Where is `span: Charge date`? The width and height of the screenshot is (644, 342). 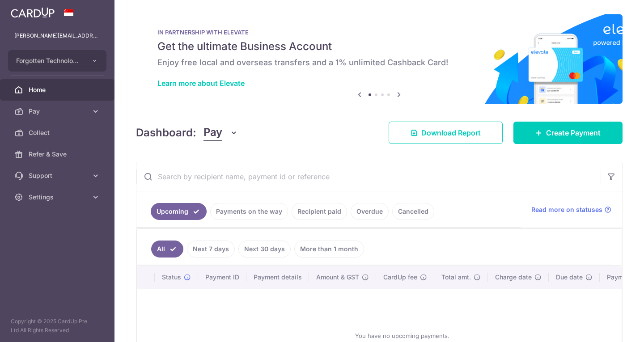 span: Charge date is located at coordinates (513, 277).